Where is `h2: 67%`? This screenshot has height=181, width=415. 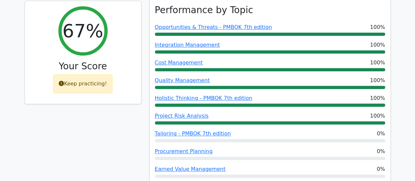
h2: 67% is located at coordinates (83, 31).